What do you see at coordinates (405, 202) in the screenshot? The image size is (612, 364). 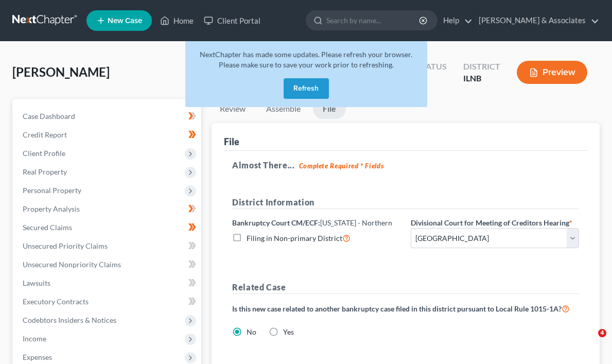 I see `h5: District Information` at bounding box center [405, 202].